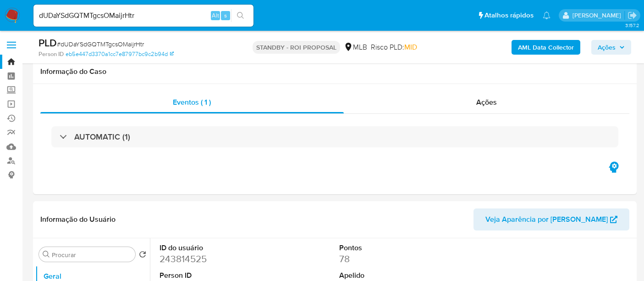 Image resolution: width=644 pixels, height=281 pixels. Describe the element at coordinates (509, 15) in the screenshot. I see `span: Atalhos rápidos` at that location.